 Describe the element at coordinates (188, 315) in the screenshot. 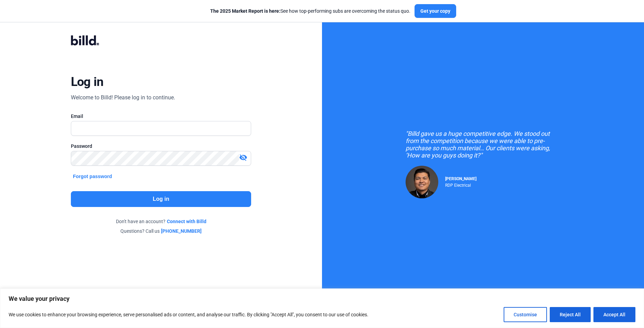

I see `p: We use cookies to enhance your browsing experience, serve personalised ads or content, and analys...` at that location.